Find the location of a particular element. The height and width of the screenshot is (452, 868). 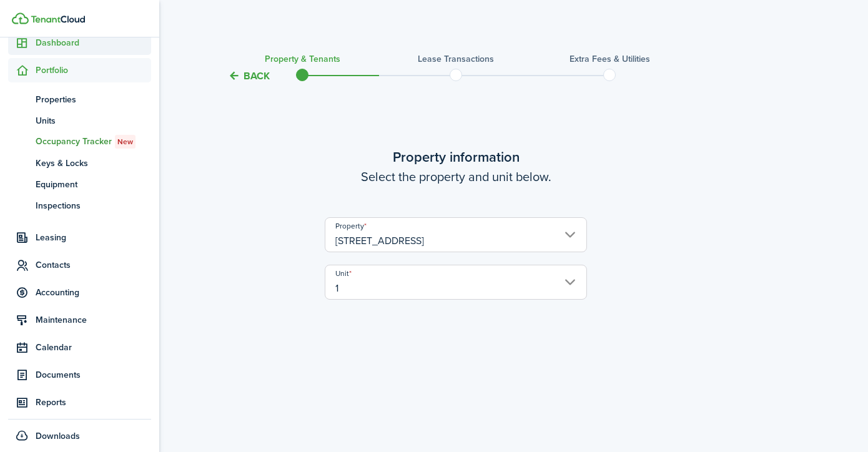

span: Occupancy Tracker is located at coordinates (93, 142).